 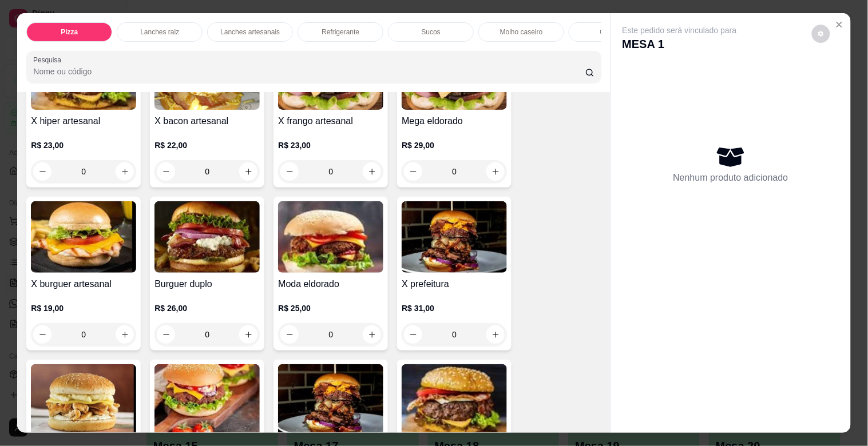 What do you see at coordinates (83, 284) in the screenshot?
I see `h4: X burguer artesanal` at bounding box center [83, 284].